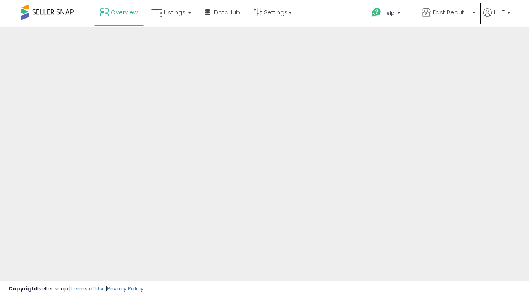  I want to click on a: Terms of Use, so click(88, 289).